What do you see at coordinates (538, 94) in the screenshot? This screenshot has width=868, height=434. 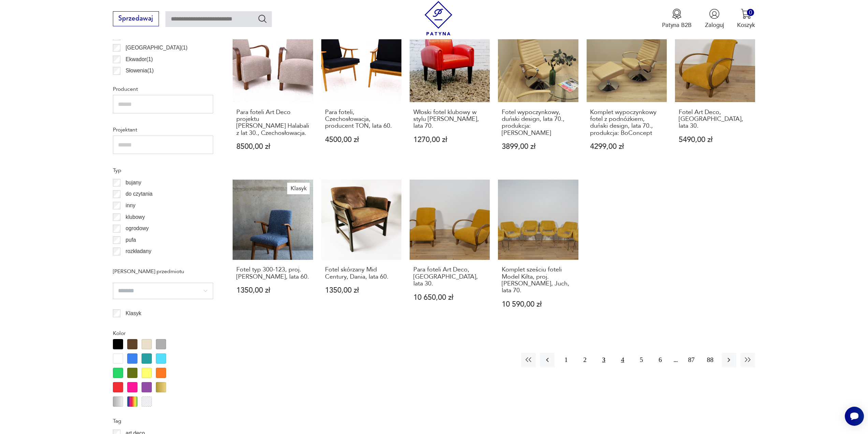 I see `a: Fotel wypoczynkowy, duński design, lata 70., produkcja: BoConceptFotel wypoczynkowy, duński desig...` at bounding box center [538, 94].